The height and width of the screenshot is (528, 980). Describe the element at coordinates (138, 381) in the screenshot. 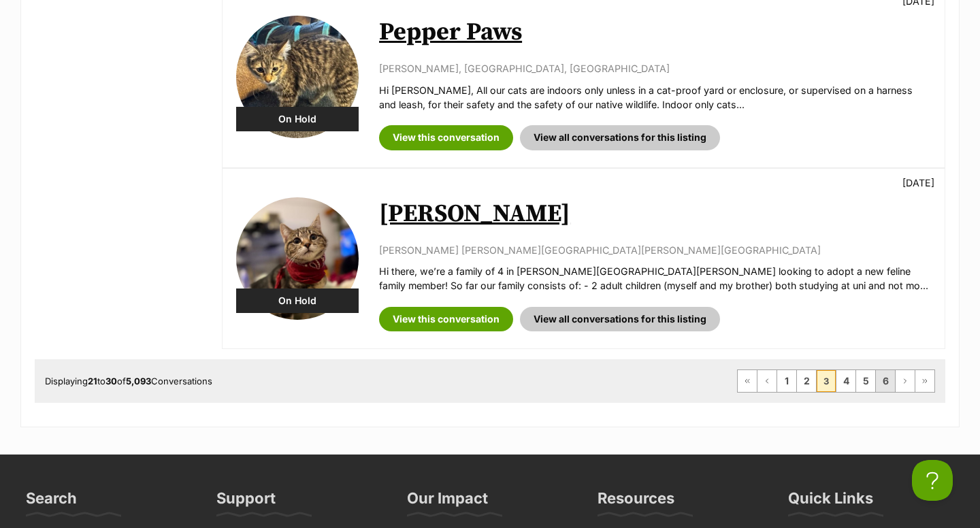

I see `strong: 5,093` at that location.